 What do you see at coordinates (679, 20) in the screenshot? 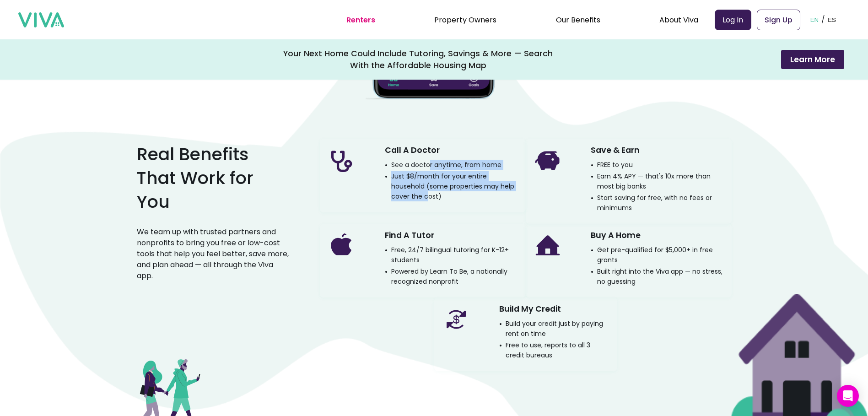
I see `div: About Viva` at bounding box center [679, 20].